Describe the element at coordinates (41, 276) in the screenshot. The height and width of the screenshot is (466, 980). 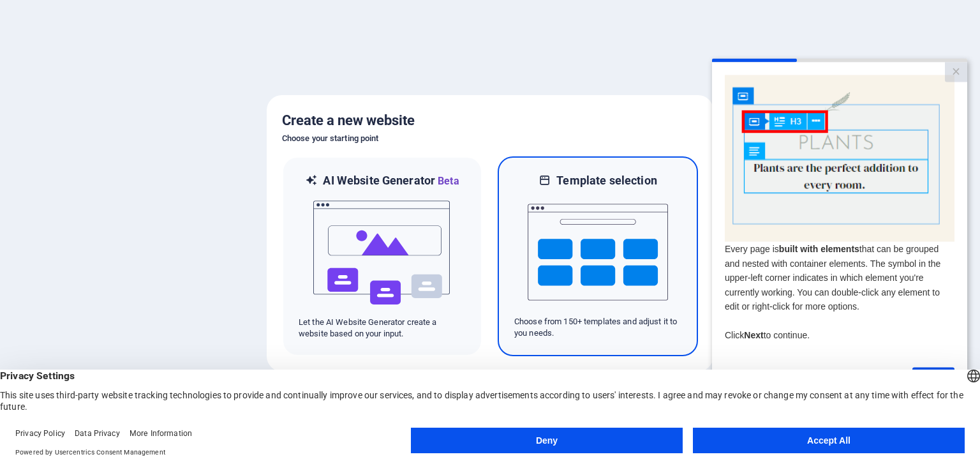
I see `span: Next` at that location.